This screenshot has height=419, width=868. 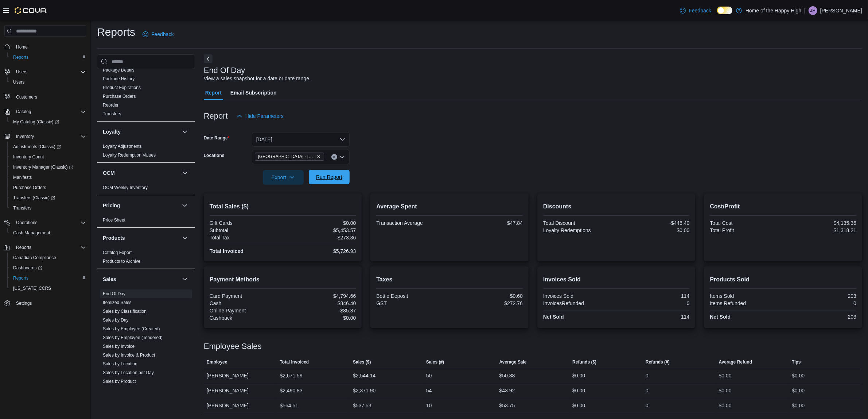 I want to click on span: Sales by Employee (Tendered), so click(x=132, y=337).